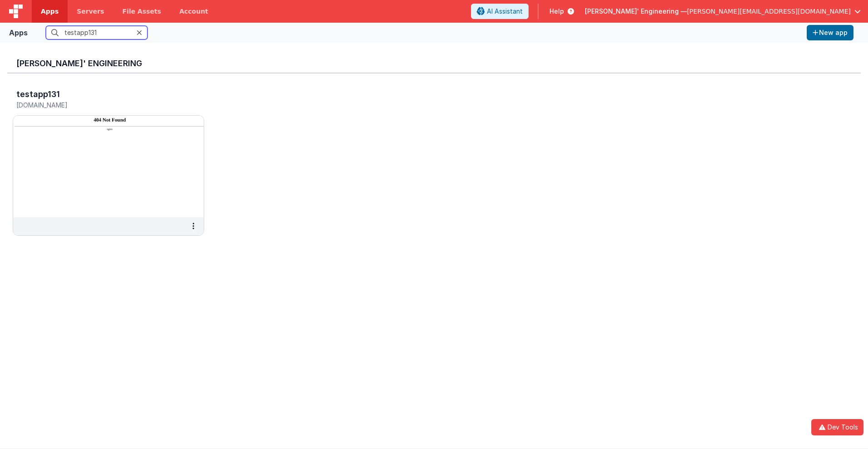  What do you see at coordinates (142, 11) in the screenshot?
I see `span: File Assets` at bounding box center [142, 11].